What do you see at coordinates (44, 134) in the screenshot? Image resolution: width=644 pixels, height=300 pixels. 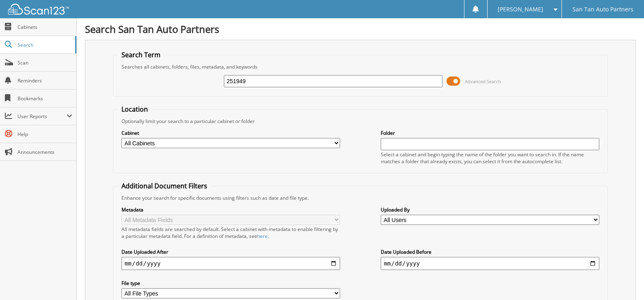 I see `span: Help` at bounding box center [44, 134].